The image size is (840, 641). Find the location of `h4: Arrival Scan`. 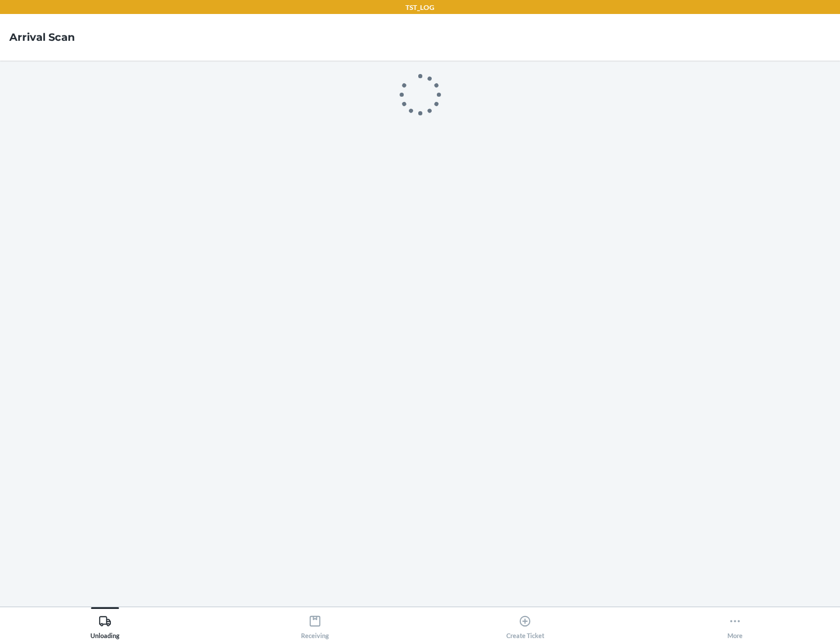

h4: Arrival Scan is located at coordinates (42, 37).